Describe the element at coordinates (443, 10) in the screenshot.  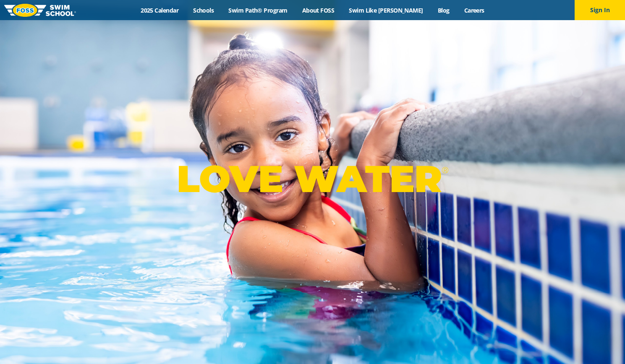
I see `a: Blog` at that location.